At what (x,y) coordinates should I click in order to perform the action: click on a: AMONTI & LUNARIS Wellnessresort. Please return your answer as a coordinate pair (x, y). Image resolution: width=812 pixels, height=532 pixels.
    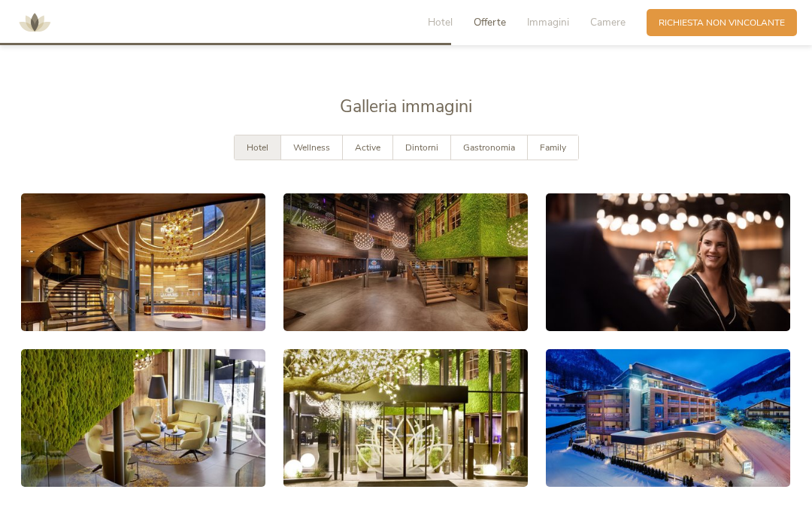
    Looking at the image, I should click on (35, 22).